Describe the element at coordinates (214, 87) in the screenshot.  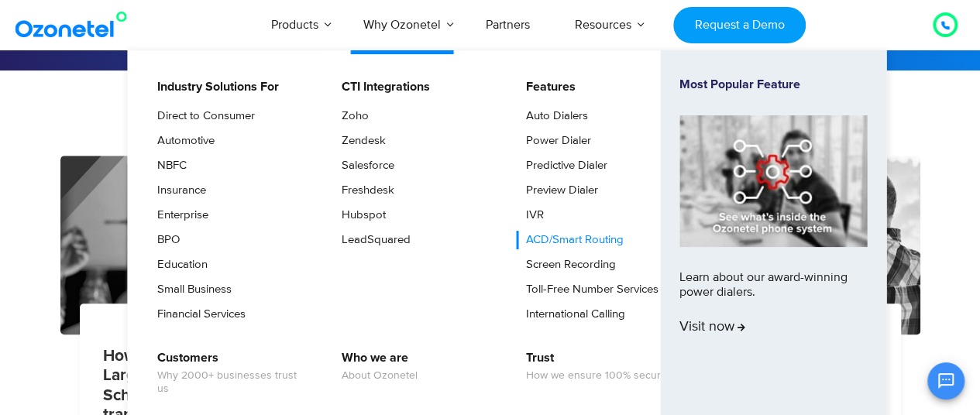
I see `a: Industry Solutions For` at that location.